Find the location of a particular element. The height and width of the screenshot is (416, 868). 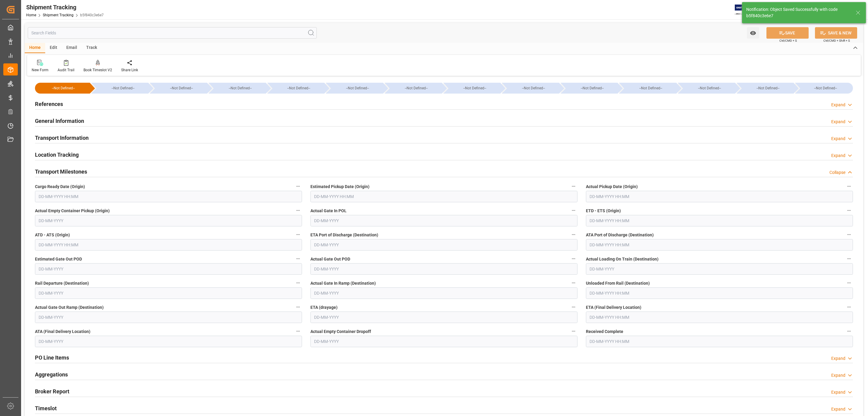

h2: Transport Information is located at coordinates (62, 138).